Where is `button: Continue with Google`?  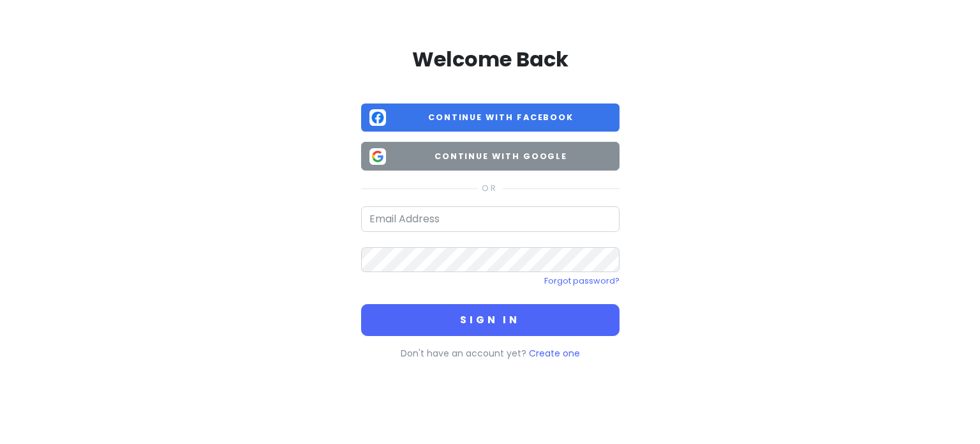 button: Continue with Google is located at coordinates (490, 156).